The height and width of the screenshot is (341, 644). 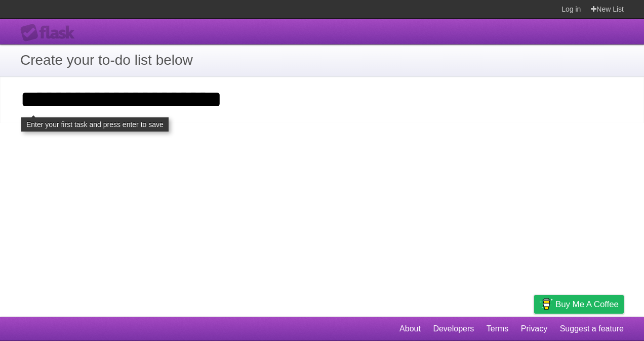 What do you see at coordinates (453, 329) in the screenshot?
I see `a: Developers` at bounding box center [453, 329].